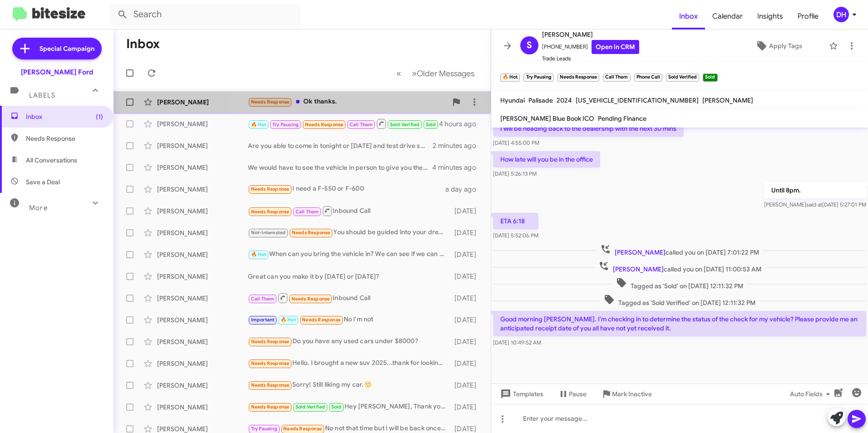  What do you see at coordinates (529, 46) in the screenshot?
I see `span: S` at bounding box center [529, 46].